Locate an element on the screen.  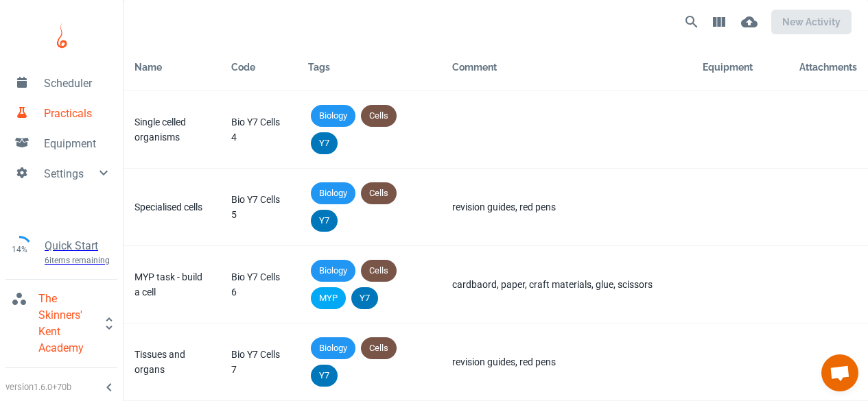
div: Bio Y7 Cells 5 is located at coordinates (259, 207).